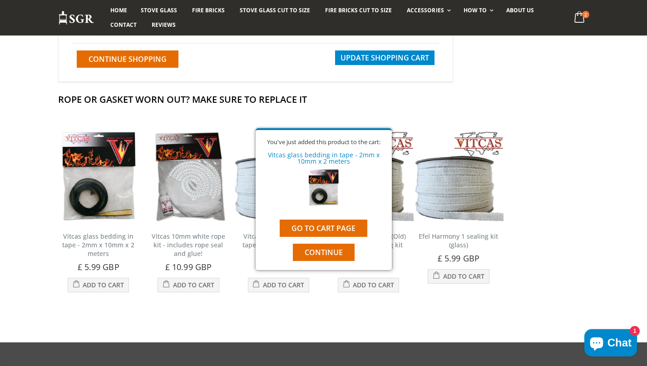 The height and width of the screenshot is (366, 647). Describe the element at coordinates (275, 10) in the screenshot. I see `span: Stove Glass Cut To Size` at that location.